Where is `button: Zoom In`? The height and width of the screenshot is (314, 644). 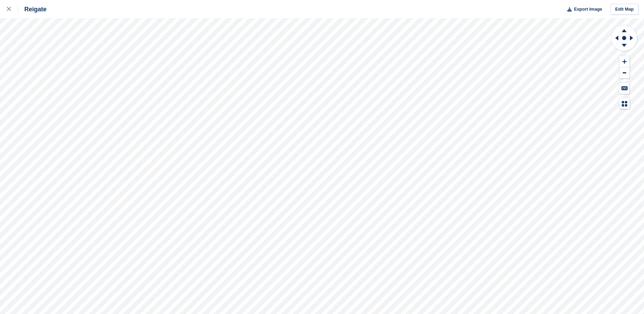
button: Zoom In is located at coordinates (625, 62).